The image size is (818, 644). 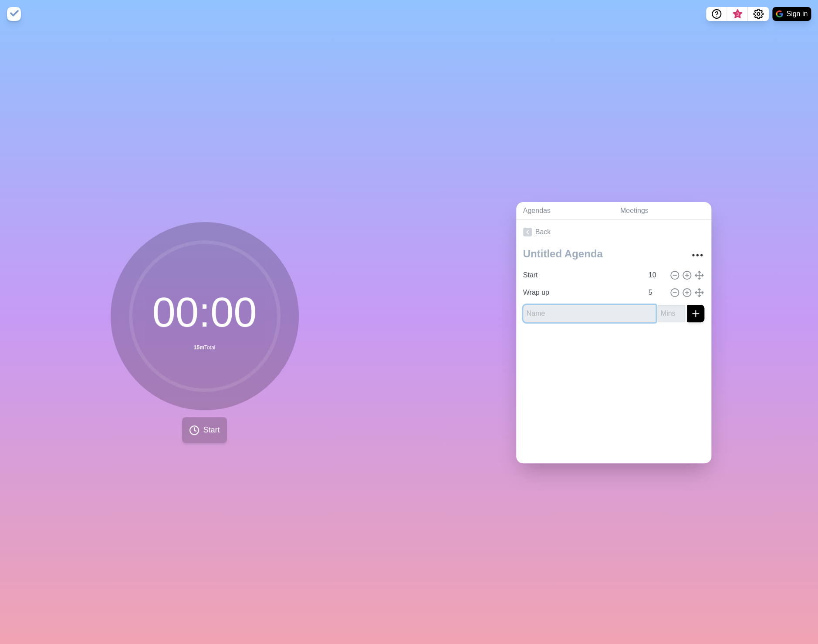 What do you see at coordinates (697, 255) in the screenshot?
I see `button: More` at bounding box center [697, 255].